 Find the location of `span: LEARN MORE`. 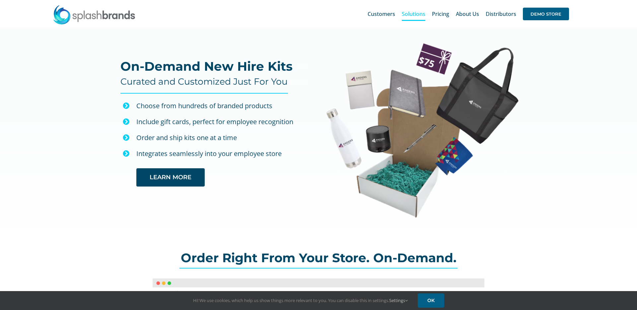

span: LEARN MORE is located at coordinates (171, 177).